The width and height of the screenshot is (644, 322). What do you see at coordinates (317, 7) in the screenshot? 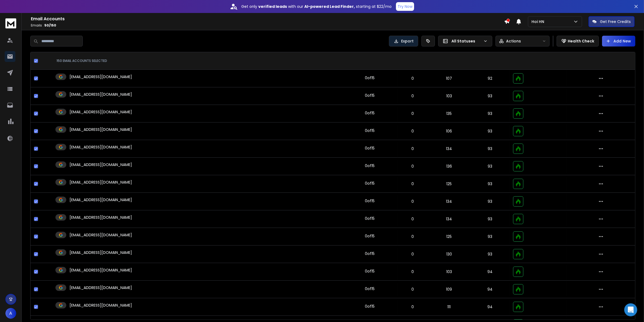
I see `p: Get only with our starting at $22/mo` at bounding box center [317, 7].